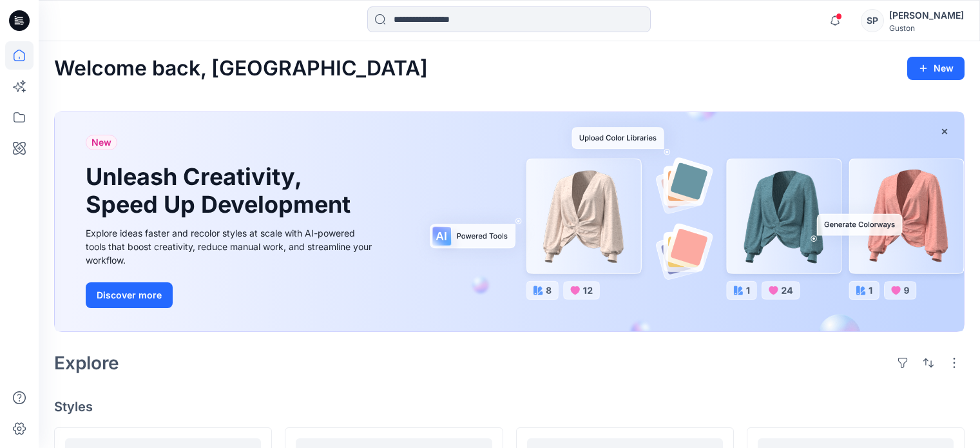  I want to click on button: New, so click(936, 69).